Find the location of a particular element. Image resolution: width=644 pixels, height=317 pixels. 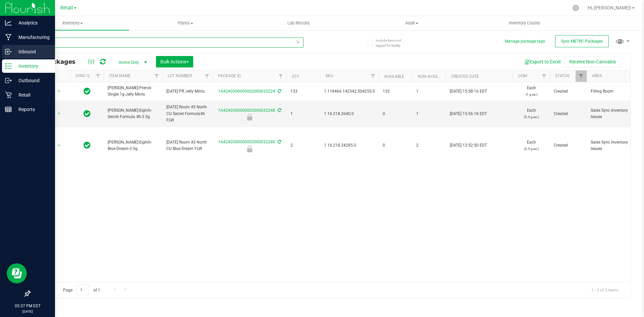

inline-svg: Inventory is located at coordinates (9, 66).